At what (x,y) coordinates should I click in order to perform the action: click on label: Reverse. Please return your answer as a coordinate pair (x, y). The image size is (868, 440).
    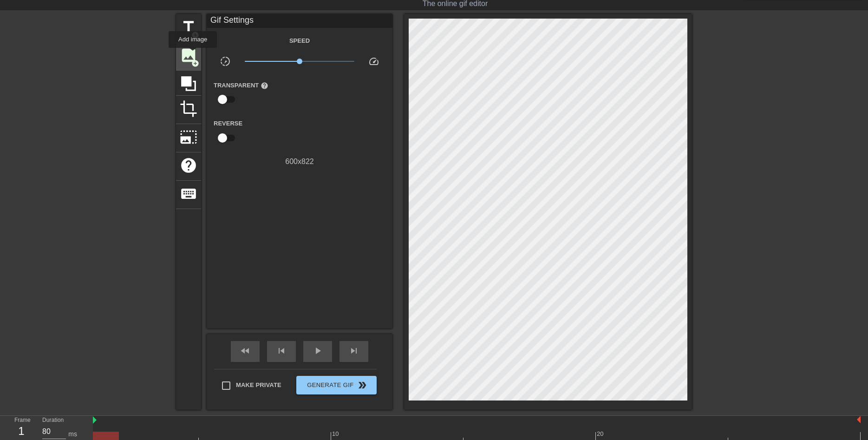
    Looking at the image, I should click on (228, 124).